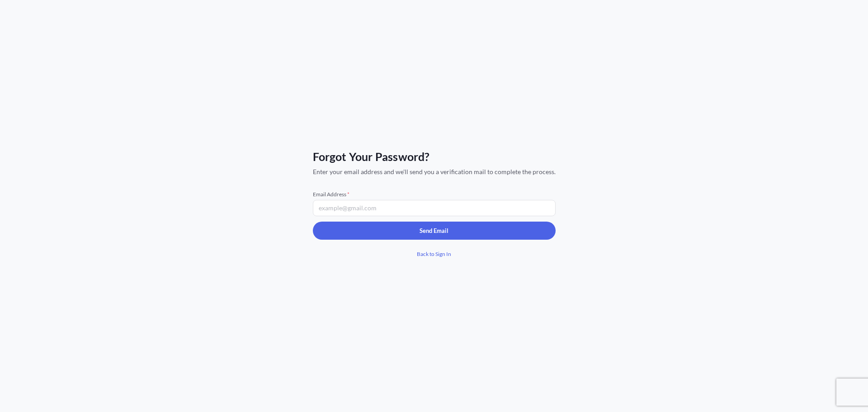 The height and width of the screenshot is (412, 868). What do you see at coordinates (434, 208) in the screenshot?
I see `input: example@gmail.com` at bounding box center [434, 208].